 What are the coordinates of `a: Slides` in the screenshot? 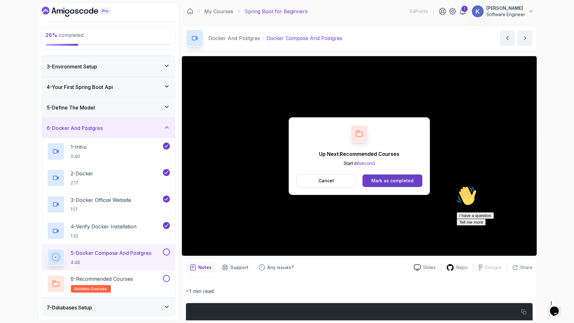 It's located at (425, 267).